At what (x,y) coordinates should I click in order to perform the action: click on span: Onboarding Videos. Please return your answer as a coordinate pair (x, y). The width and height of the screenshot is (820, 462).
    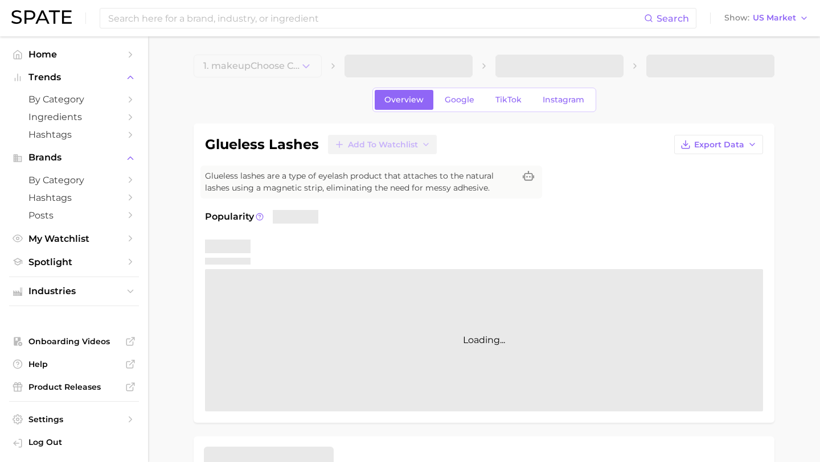
    Looking at the image, I should click on (74, 342).